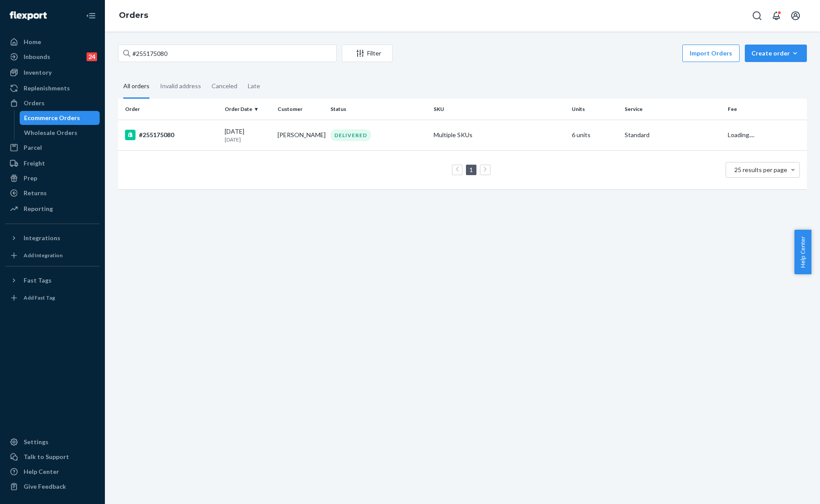  Describe the element at coordinates (757, 16) in the screenshot. I see `button: Open Search Box` at that location.